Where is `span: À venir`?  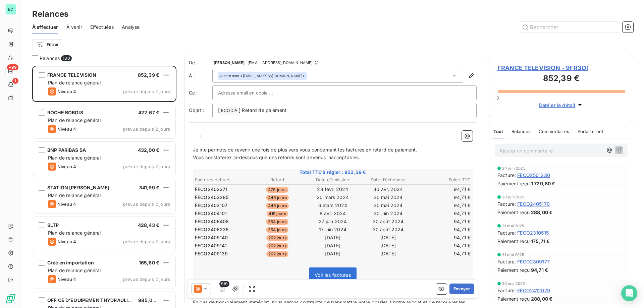
span: À venir is located at coordinates (74, 27).